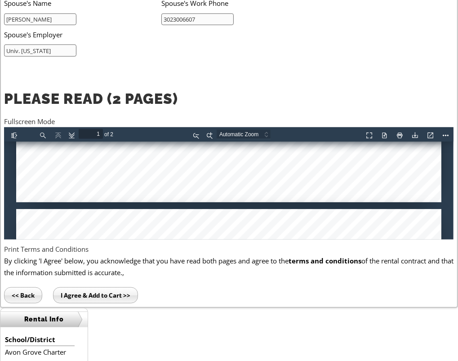 Image resolution: width=458 pixels, height=361 pixels. What do you see at coordinates (146, 34) in the screenshot?
I see `li: Spouse's Employer` at bounding box center [146, 34].